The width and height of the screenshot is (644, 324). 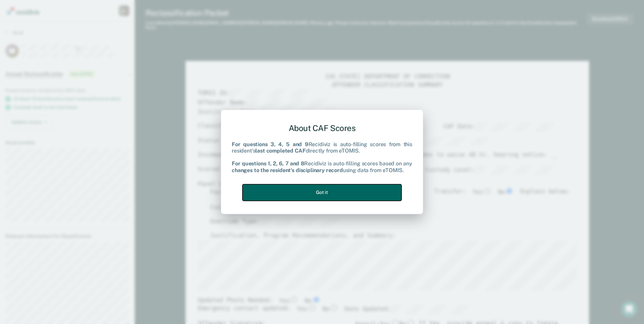 I want to click on b: For questions 1, 2, 6, 7 and 8, so click(x=267, y=164).